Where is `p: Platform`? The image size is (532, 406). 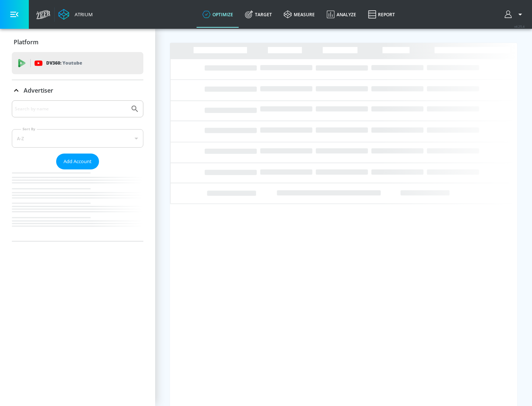
p: Platform is located at coordinates (26, 42).